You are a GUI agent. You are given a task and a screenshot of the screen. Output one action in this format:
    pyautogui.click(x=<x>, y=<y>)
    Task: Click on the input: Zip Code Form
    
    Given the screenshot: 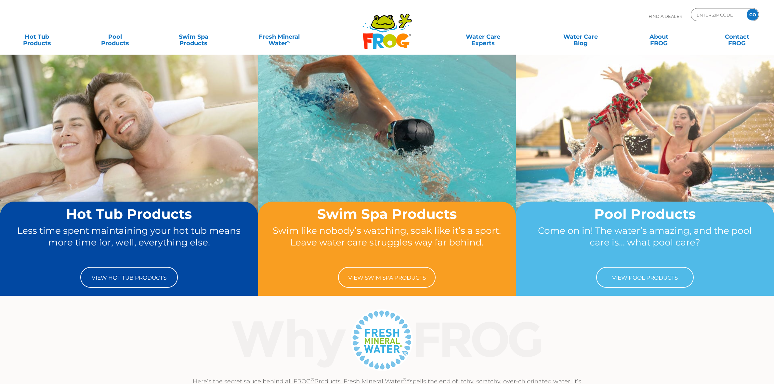 What is the action you would take?
    pyautogui.click(x=718, y=15)
    